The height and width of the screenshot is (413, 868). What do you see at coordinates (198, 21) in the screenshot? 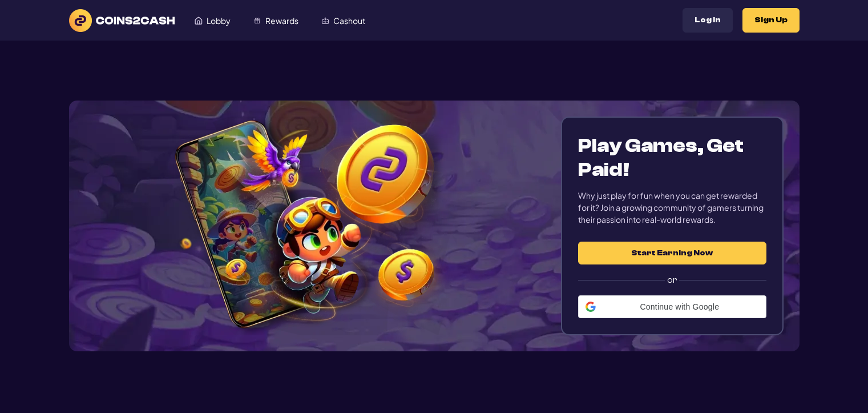
I see `img: Lobby` at bounding box center [198, 21].